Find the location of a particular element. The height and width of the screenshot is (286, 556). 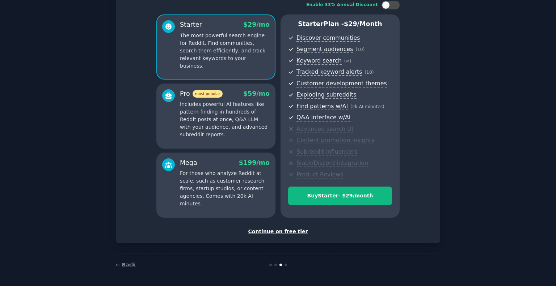

span: $ 29 /month is located at coordinates (363, 24).